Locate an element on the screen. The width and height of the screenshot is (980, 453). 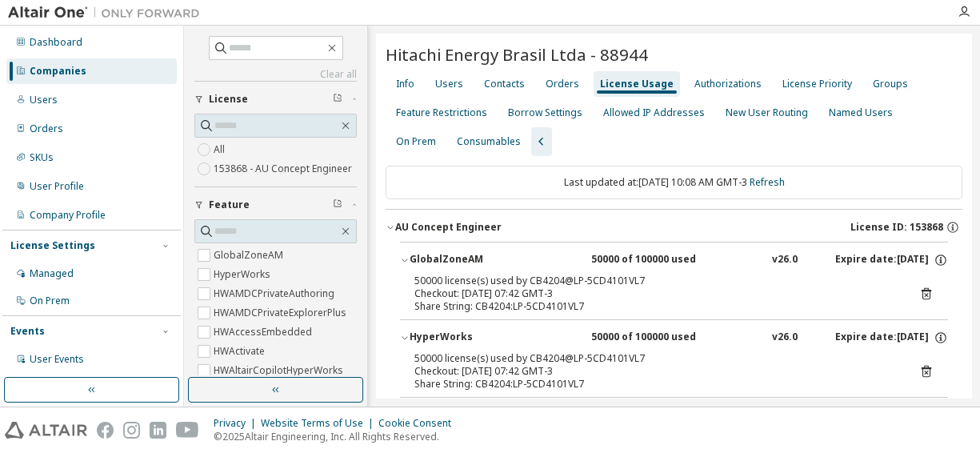
div: Named Users is located at coordinates (861, 113).